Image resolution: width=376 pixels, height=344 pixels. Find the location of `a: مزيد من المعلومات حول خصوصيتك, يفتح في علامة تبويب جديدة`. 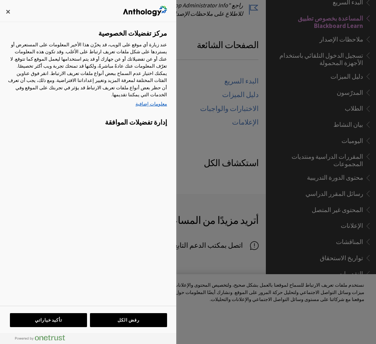

a: مزيد من المعلومات حول خصوصيتك, يفتح في علامة تبويب جديدة is located at coordinates (87, 104).